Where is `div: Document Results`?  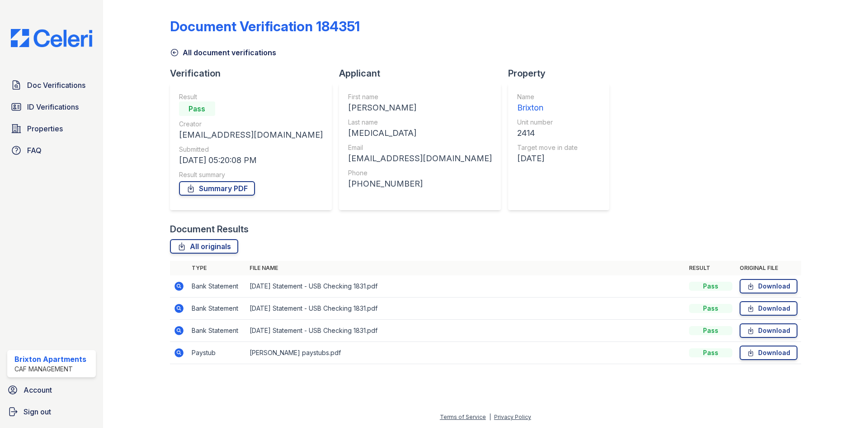
div: Document Results is located at coordinates (210, 229).